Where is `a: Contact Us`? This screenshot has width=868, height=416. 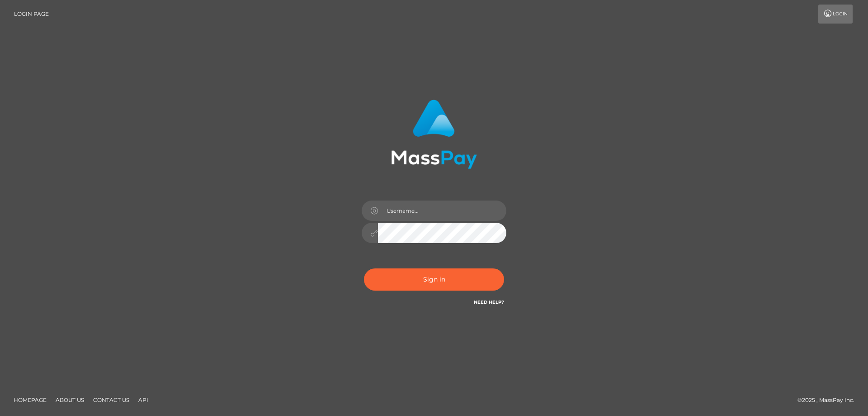 a: Contact Us is located at coordinates (111, 400).